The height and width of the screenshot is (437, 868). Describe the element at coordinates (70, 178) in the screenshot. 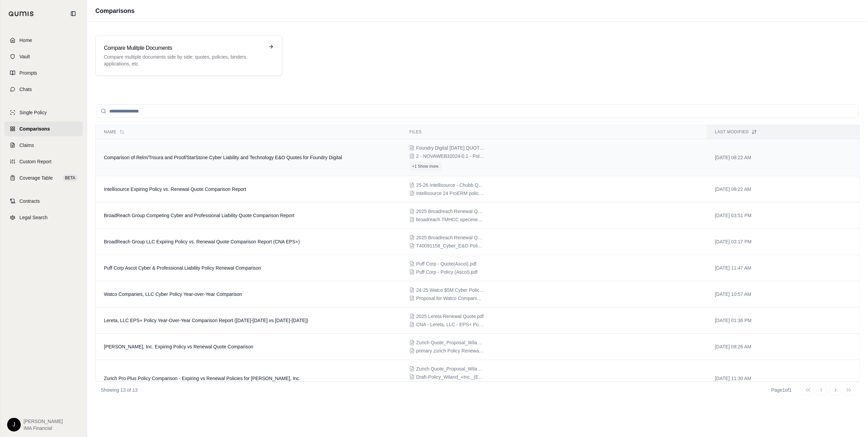

I see `span: BETA` at that location.